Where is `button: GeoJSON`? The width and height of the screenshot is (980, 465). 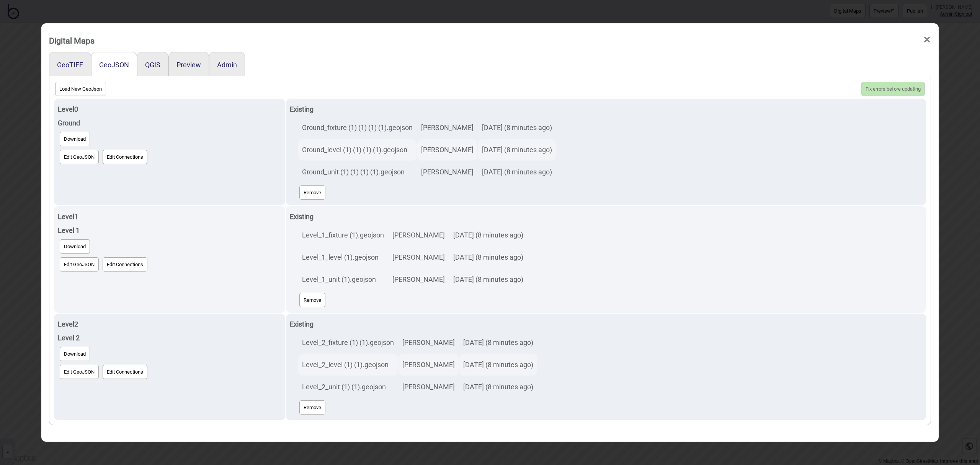
button: GeoJSON is located at coordinates (114, 64).